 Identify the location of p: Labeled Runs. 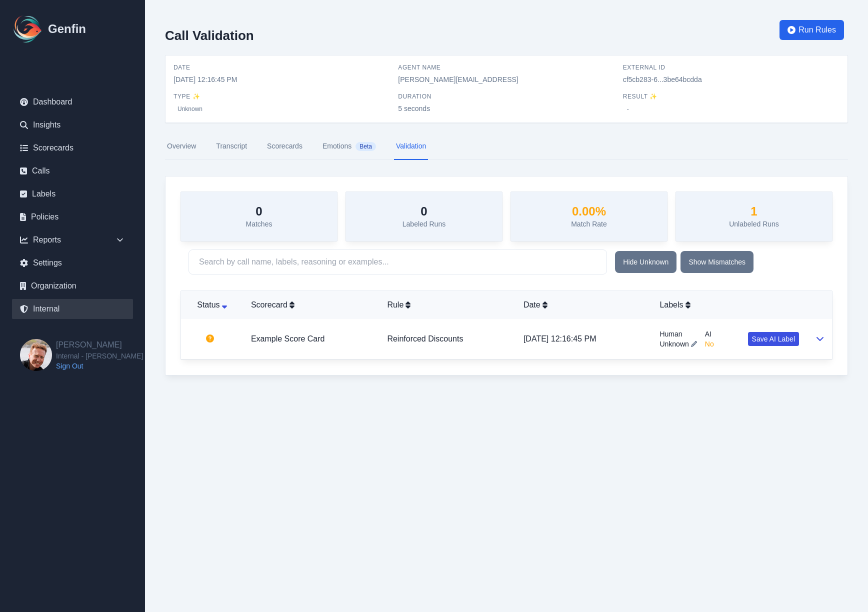
(424, 224).